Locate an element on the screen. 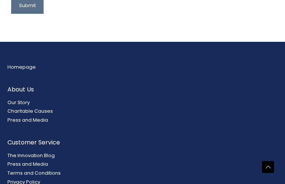 This screenshot has width=285, height=184. a: Charitable Causes is located at coordinates (30, 111).